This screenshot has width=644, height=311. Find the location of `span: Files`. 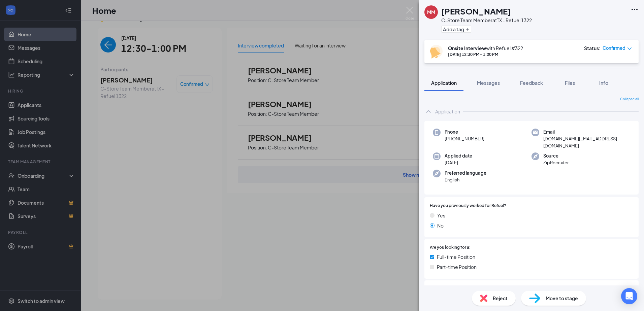

span: Files is located at coordinates (569, 83).